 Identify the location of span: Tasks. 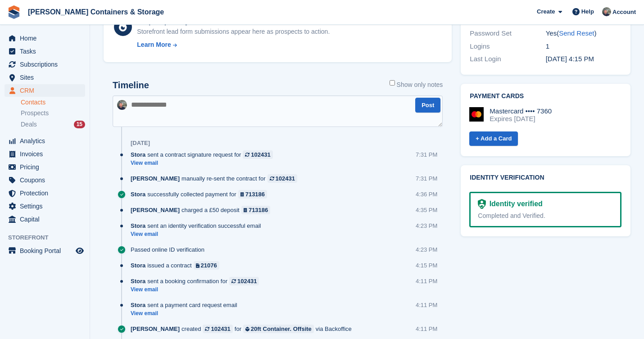
(47, 51).